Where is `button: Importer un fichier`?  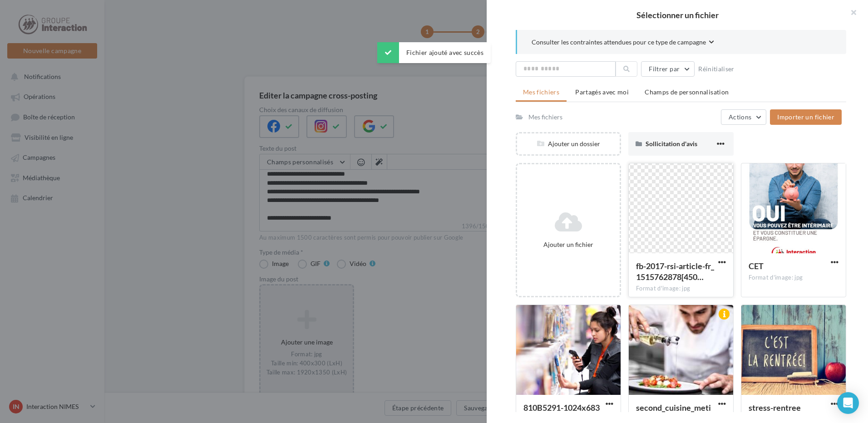
button: Importer un fichier is located at coordinates (806, 118).